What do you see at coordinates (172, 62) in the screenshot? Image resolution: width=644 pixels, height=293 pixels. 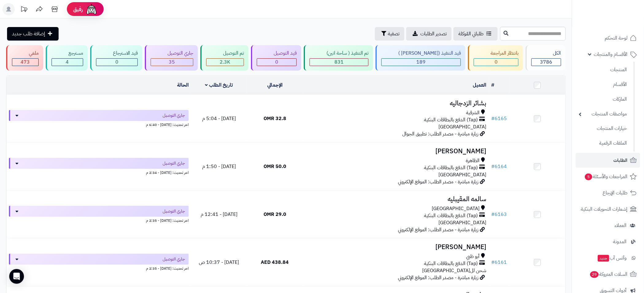 I see `span: 35` at bounding box center [172, 62].